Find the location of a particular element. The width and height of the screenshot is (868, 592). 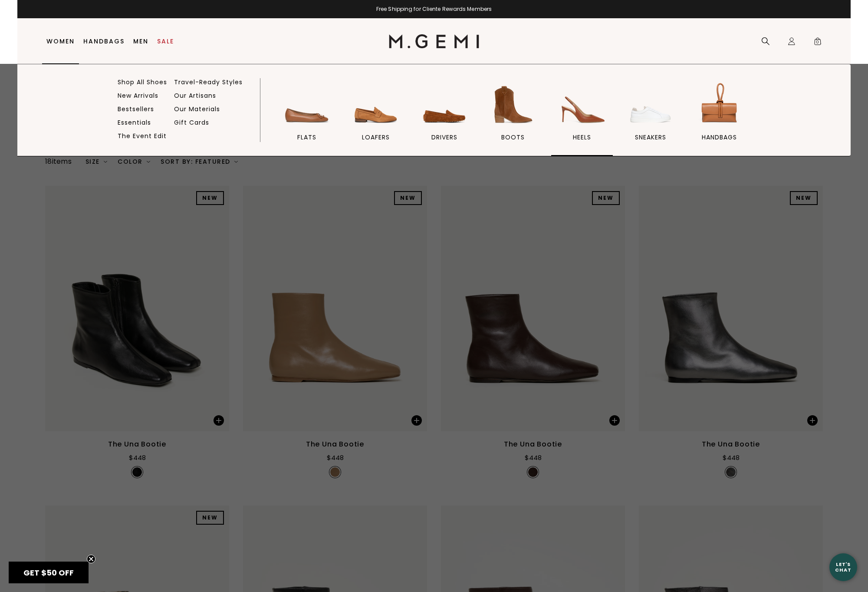

a: Bestsellers is located at coordinates (135, 109).